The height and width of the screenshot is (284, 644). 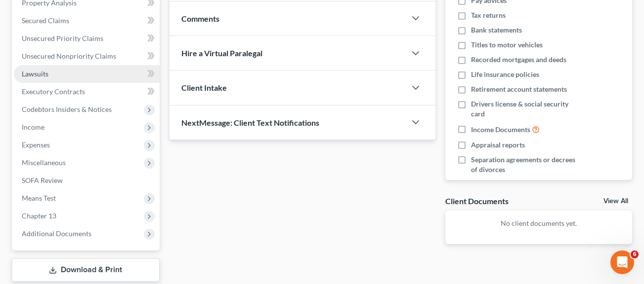 I want to click on div: Client Documents, so click(x=477, y=201).